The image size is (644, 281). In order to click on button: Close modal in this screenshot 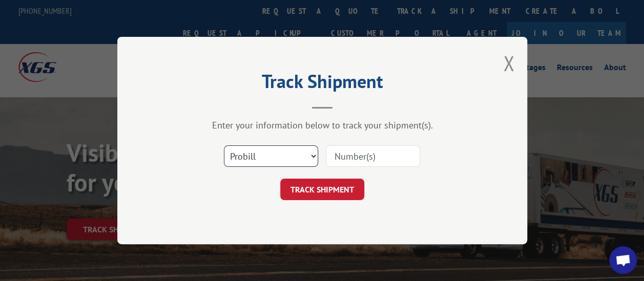, I will do `click(509, 63)`.